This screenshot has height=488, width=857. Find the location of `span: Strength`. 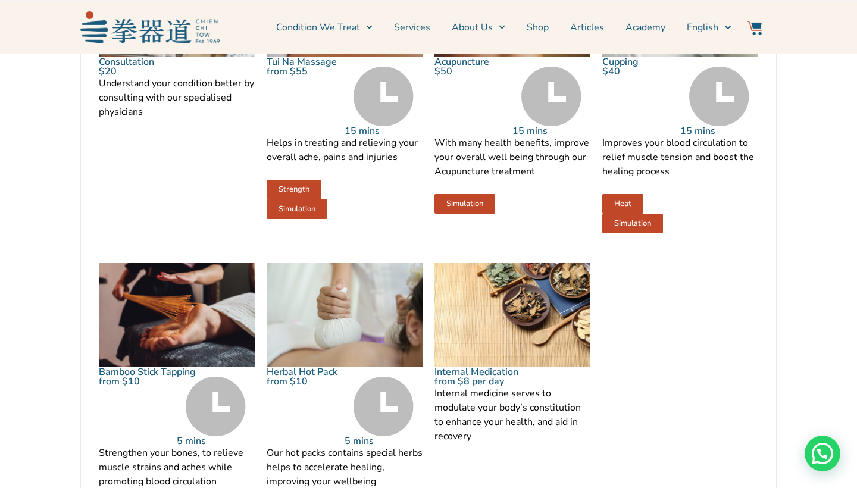

span: Strength is located at coordinates (294, 189).